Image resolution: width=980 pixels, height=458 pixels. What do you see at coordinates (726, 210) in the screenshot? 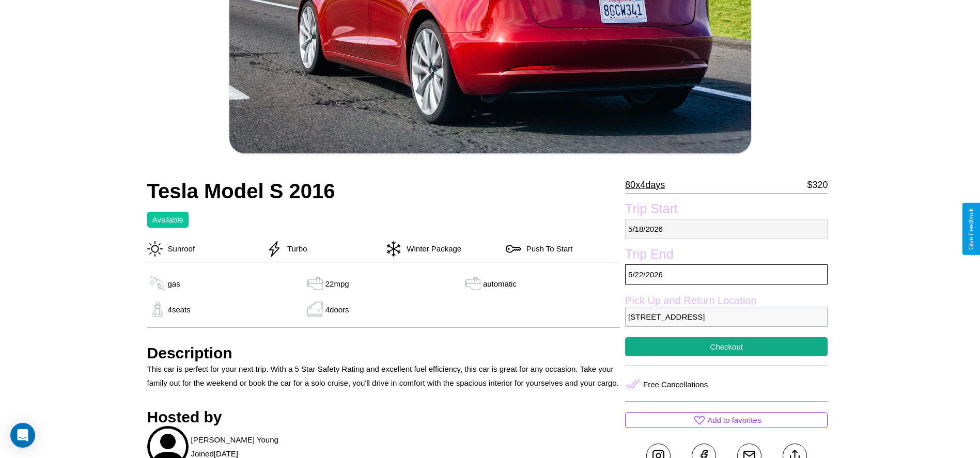
I see `label: Trip Start` at bounding box center [726, 210].